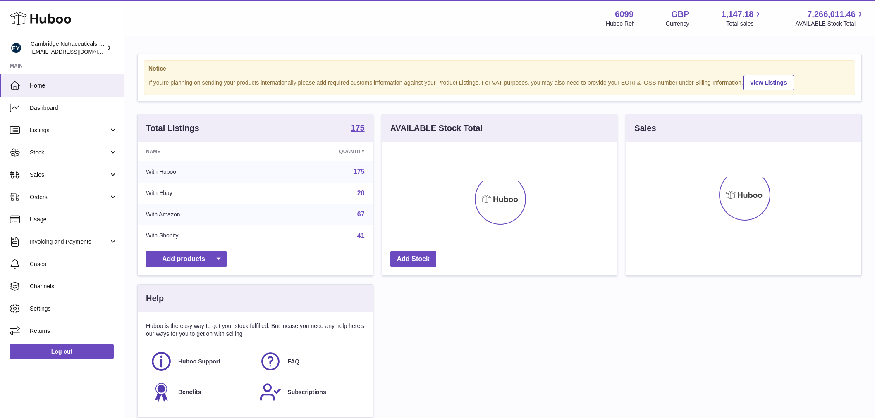  What do you see at coordinates (62, 352) in the screenshot?
I see `a: Log out` at bounding box center [62, 352].